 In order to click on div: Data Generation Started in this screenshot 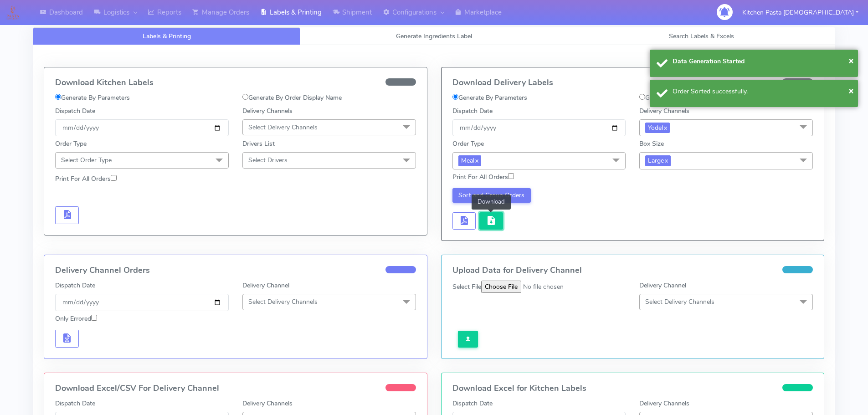, I will do `click(762, 61)`.